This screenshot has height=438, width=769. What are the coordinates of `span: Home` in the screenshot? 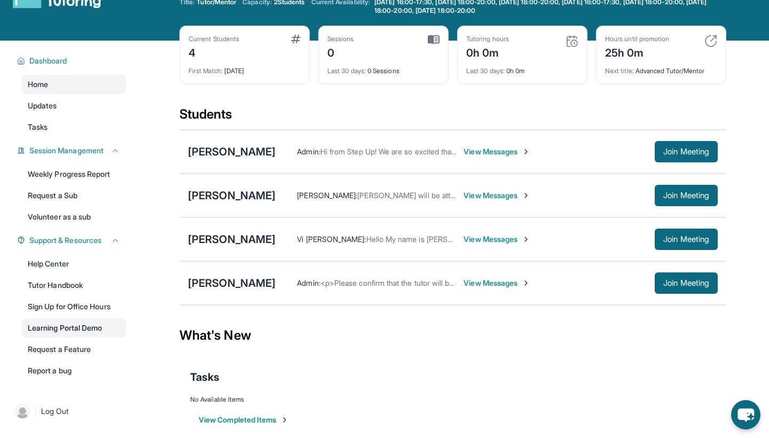 It's located at (38, 84).